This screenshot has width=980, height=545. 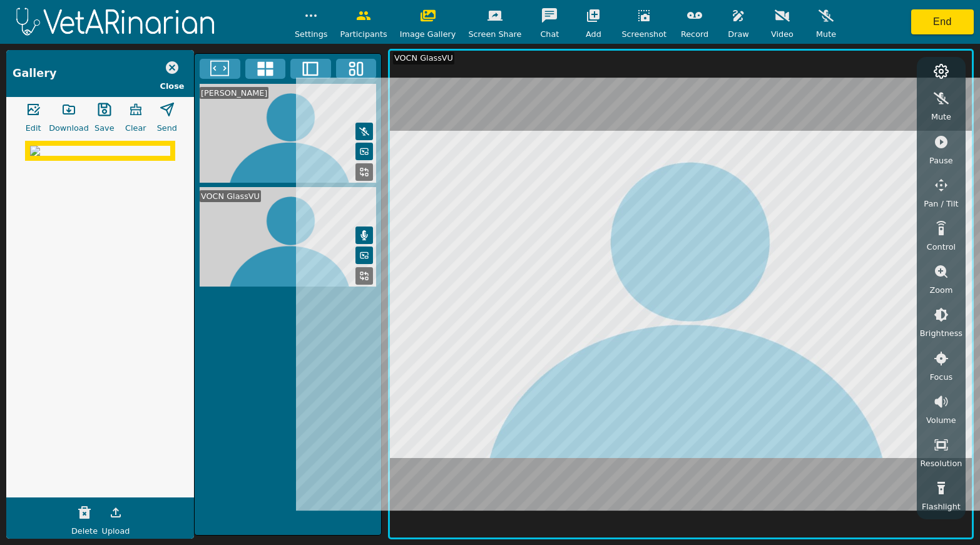 I want to click on span: Save, so click(x=104, y=127).